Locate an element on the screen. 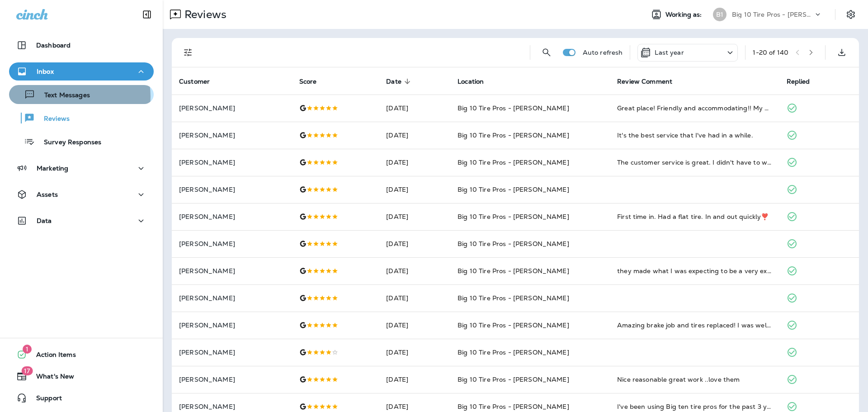 The image size is (868, 412). p: Auto refresh is located at coordinates (603, 52).